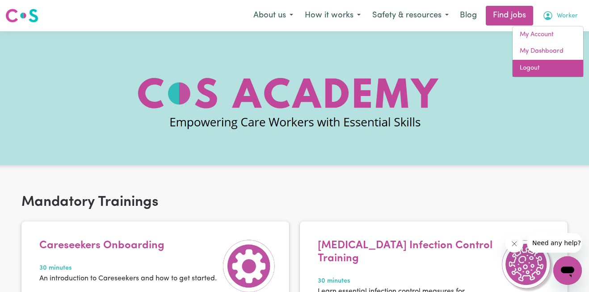  Describe the element at coordinates (547, 35) in the screenshot. I see `a: My Account` at that location.